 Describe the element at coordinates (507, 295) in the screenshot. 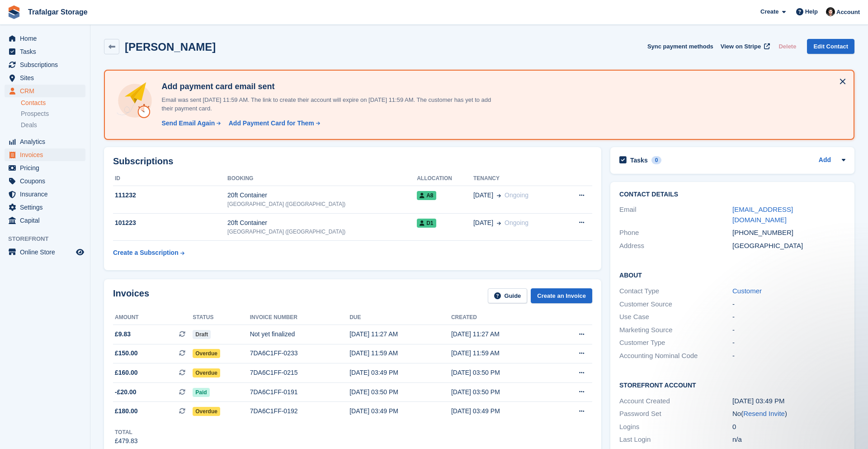

I see `a: Guide` at that location.